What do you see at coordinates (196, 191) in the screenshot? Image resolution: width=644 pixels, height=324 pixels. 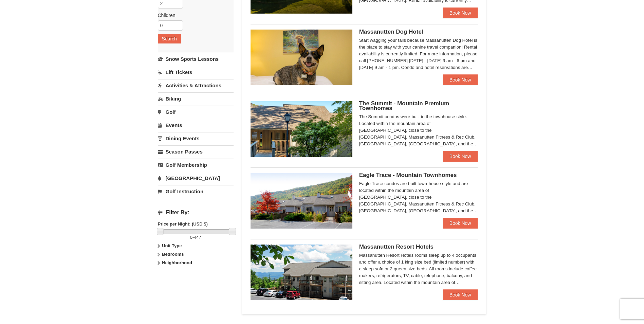 I see `a: Golf Instruction` at bounding box center [196, 191].